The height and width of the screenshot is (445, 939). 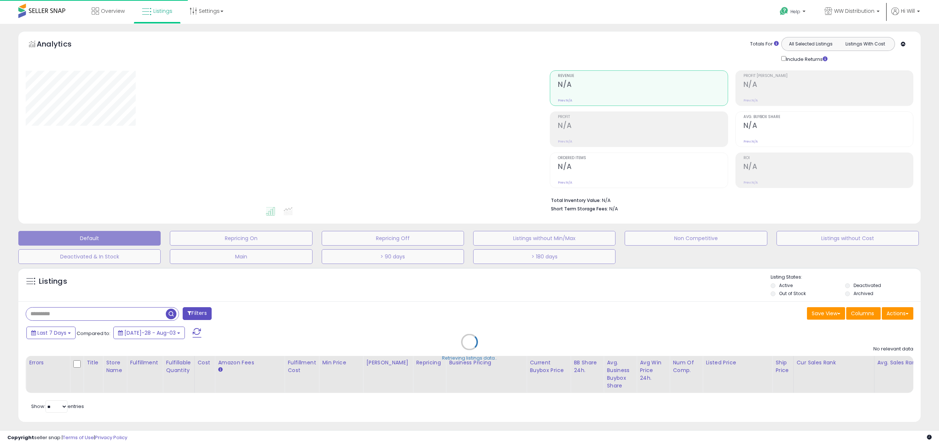 What do you see at coordinates (21, 437) in the screenshot?
I see `strong: Copyright` at bounding box center [21, 437].